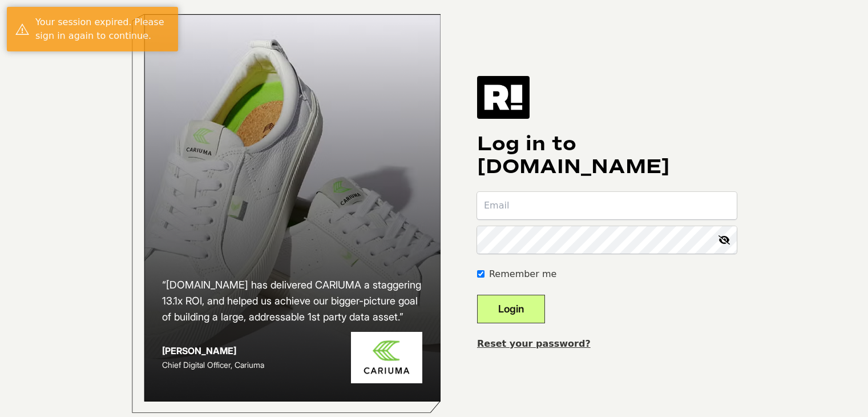 The width and height of the screenshot is (868, 417). What do you see at coordinates (102, 29) in the screenshot?
I see `div: Your session expired. Please sign in again to continue.` at bounding box center [102, 29].